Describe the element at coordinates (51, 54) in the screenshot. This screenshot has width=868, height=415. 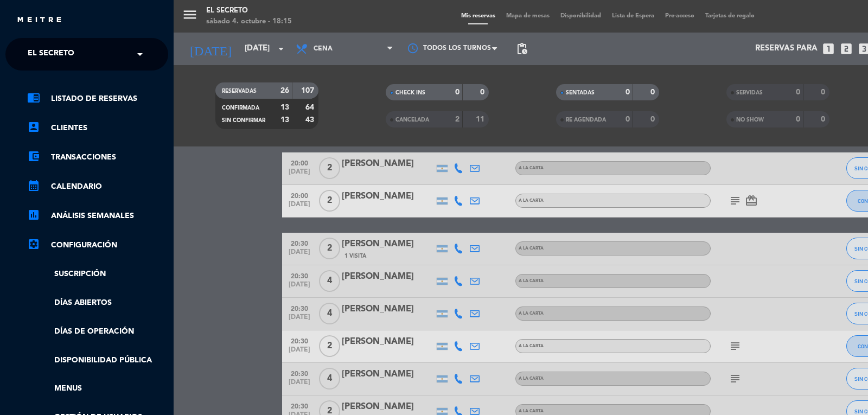
I see `span: El secreto` at that location.